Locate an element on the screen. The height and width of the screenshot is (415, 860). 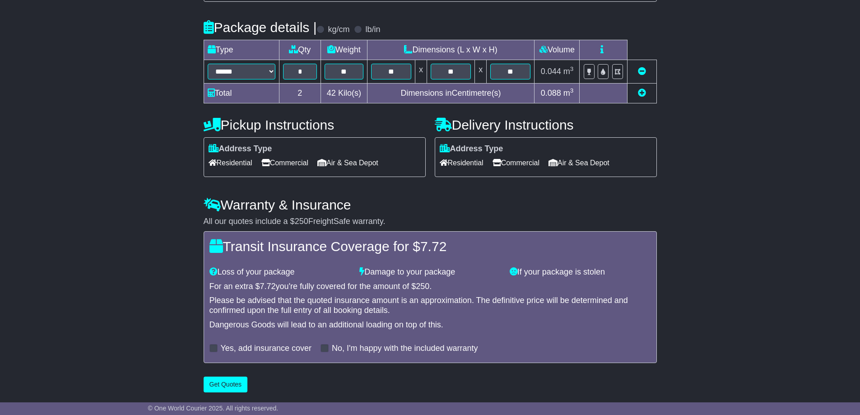
div: Damage to your package is located at coordinates (430, 272).